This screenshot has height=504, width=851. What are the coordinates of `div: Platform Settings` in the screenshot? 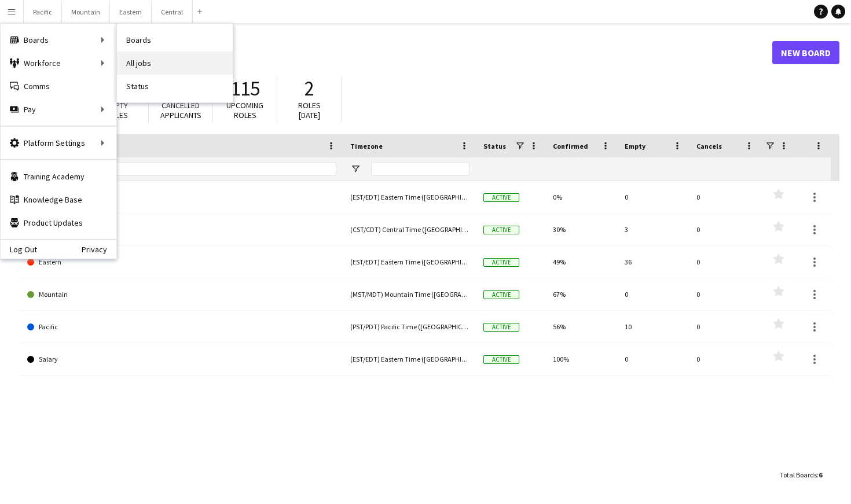 It's located at (59, 143).